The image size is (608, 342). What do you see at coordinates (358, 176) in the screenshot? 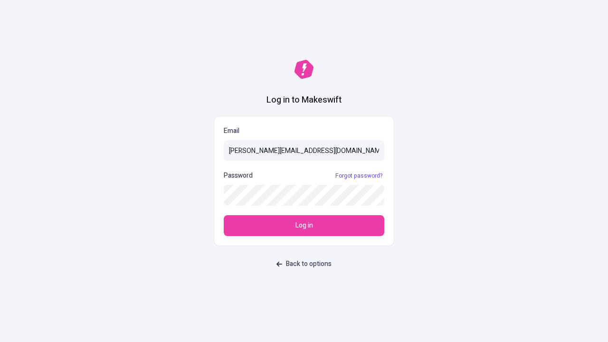
I see `a: Forgot password?` at bounding box center [358, 176].